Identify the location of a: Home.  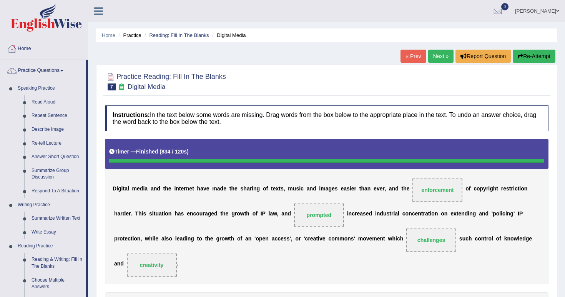
(44, 48).